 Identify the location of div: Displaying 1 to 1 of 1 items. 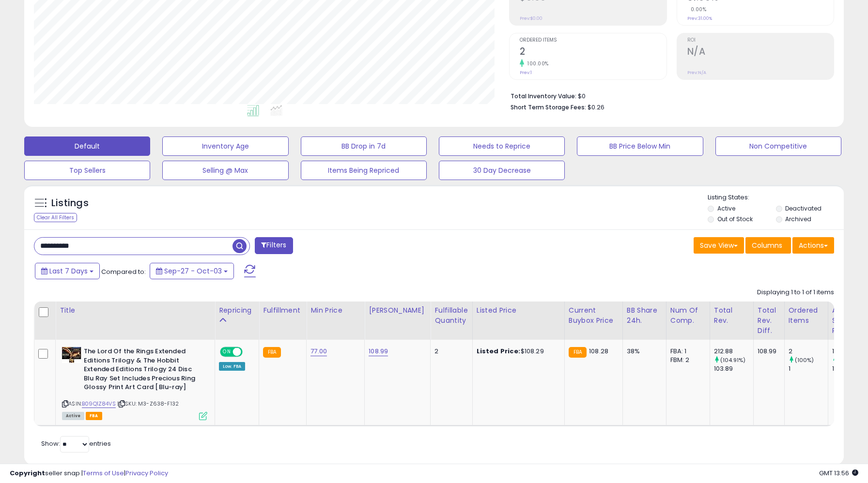
(795, 292).